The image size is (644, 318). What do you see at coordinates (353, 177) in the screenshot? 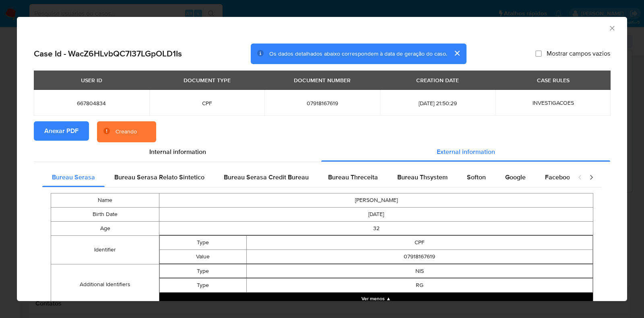
I see `span: Bureau Threceita` at bounding box center [353, 177].